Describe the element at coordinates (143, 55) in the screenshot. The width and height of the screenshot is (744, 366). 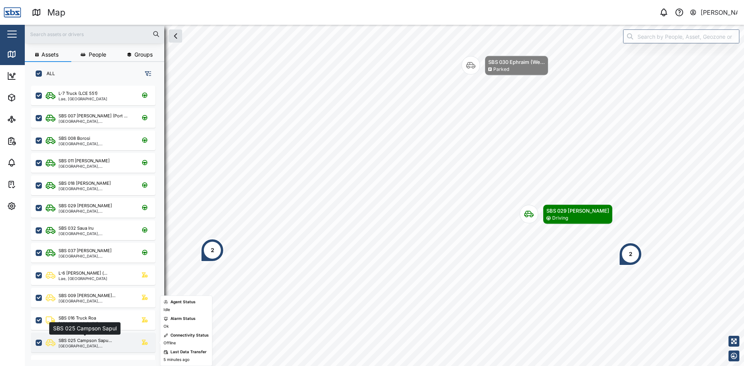
I see `span: Groups` at that location.